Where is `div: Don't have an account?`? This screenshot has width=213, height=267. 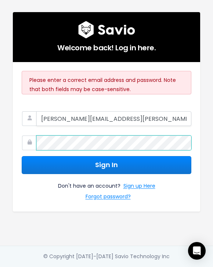
div: Don't have an account? is located at coordinates (107, 189).